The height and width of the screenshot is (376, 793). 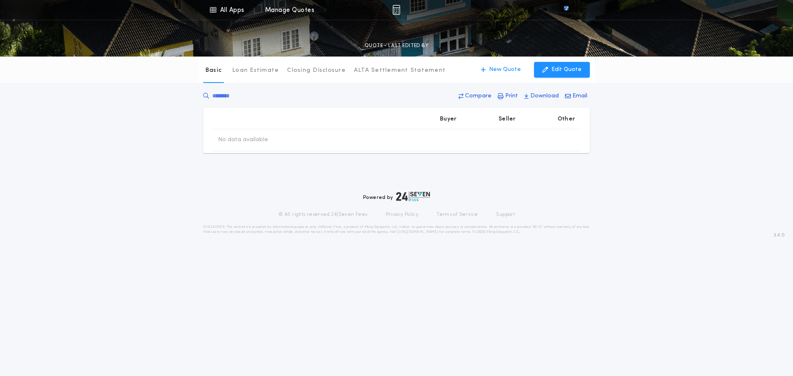 What do you see at coordinates (566, 10) in the screenshot?
I see `img: vs-icon` at bounding box center [566, 10].